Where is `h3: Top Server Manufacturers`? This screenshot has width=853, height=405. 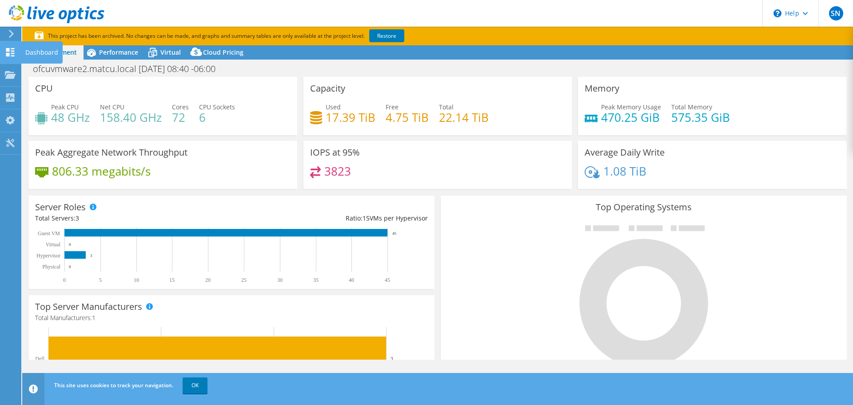
h3: Top Server Manufacturers is located at coordinates (88, 307).